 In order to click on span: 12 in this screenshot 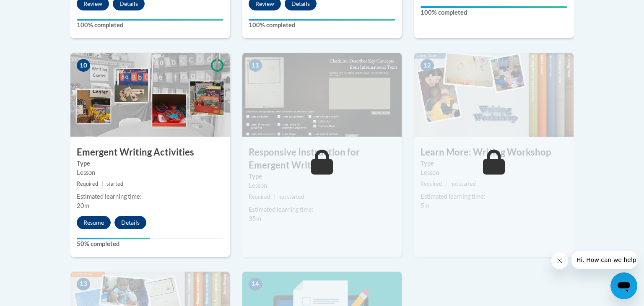, I will do `click(427, 65)`.